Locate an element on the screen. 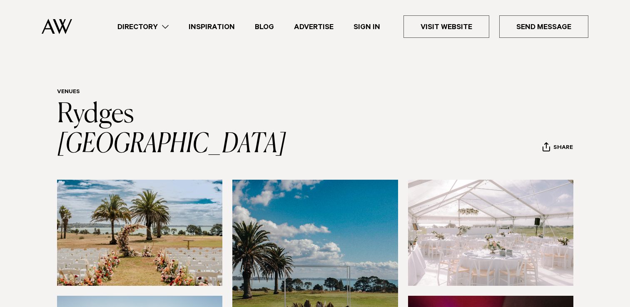  img: Outdoor wedding ceremony overlooking the ocean is located at coordinates (140, 233).